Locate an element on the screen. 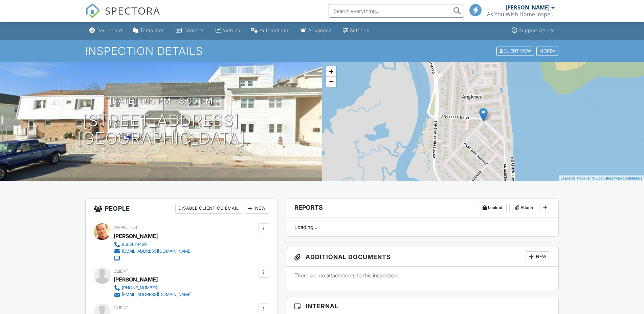 Image resolution: width=644 pixels, height=314 pixels. div: Settings is located at coordinates (359, 30).